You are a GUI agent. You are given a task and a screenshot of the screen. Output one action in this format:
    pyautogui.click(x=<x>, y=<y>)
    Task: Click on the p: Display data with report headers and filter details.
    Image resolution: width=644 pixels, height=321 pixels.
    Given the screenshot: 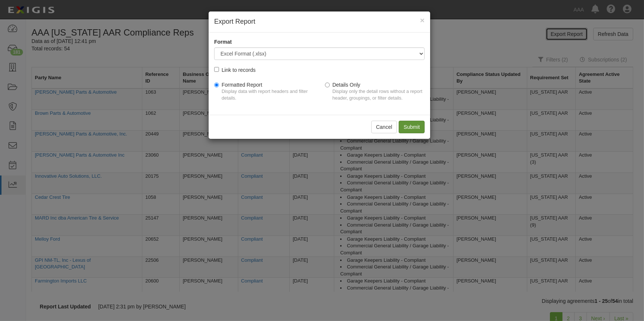 What is the action you would take?
    pyautogui.click(x=268, y=95)
    